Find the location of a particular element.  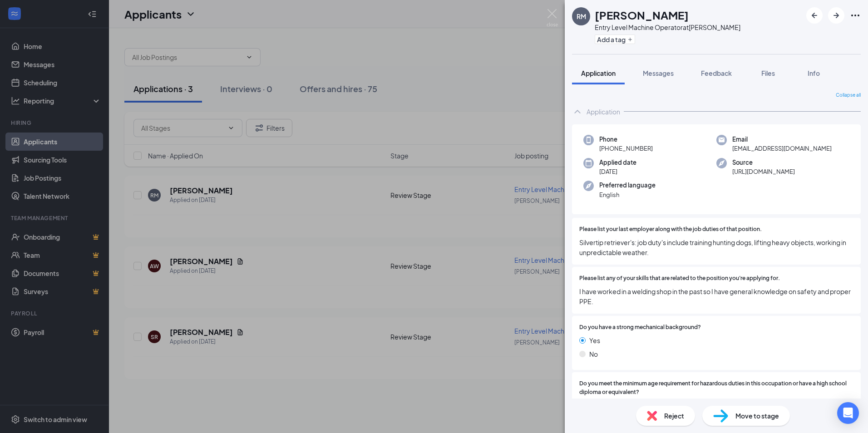

span: Please list your last employer along with the job duties of that position. is located at coordinates (671, 229).